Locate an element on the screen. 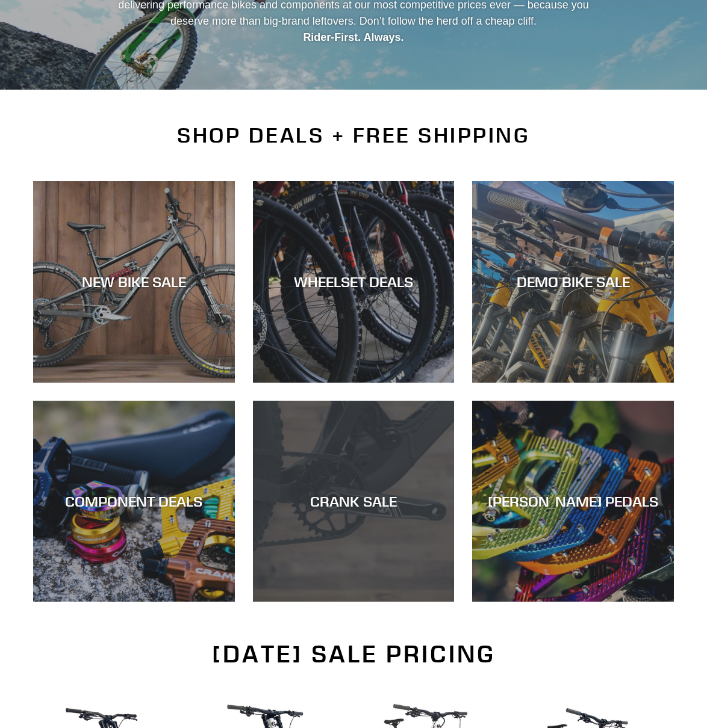 The height and width of the screenshot is (728, 707). div: CRANK SALE is located at coordinates (353, 501).